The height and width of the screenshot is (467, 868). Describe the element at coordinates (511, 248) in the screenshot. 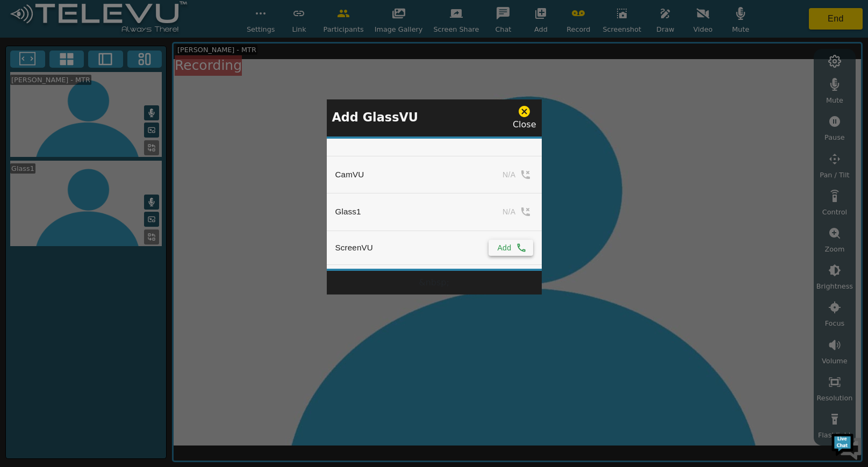

I see `button: Add` at that location.